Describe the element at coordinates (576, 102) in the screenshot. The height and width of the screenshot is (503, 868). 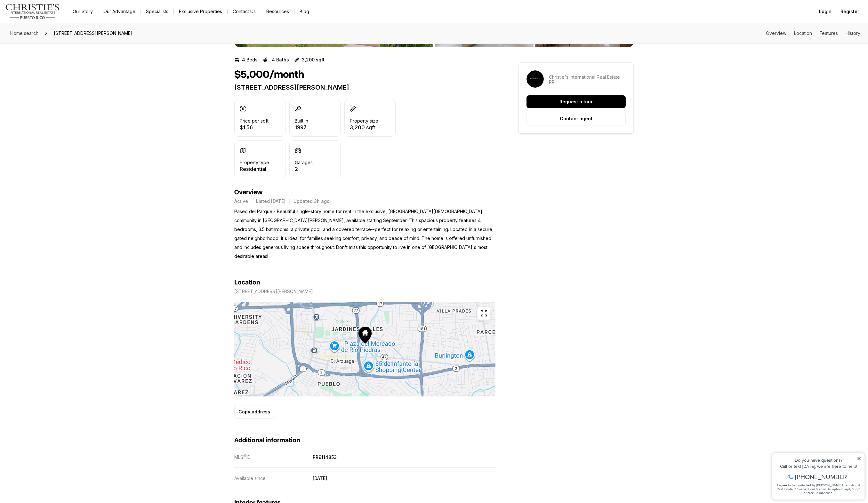
I see `button: Request a tour` at that location.